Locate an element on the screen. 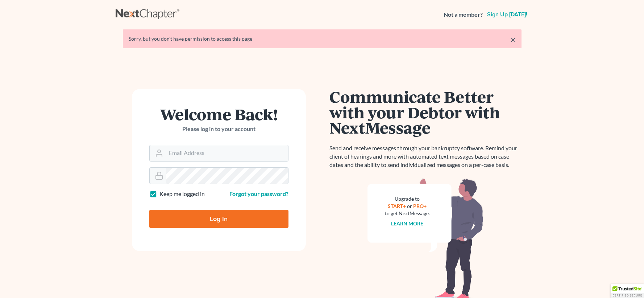 The image size is (644, 298). h1: Welcome Back! is located at coordinates (219, 114).